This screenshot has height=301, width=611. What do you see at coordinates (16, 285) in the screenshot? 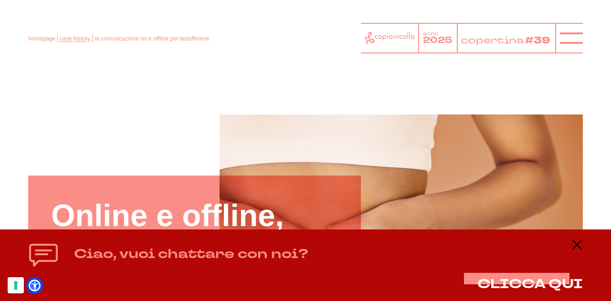
I see `button: Le tue preferenze relative al consenso per le tecnologie di tracciamento` at bounding box center [16, 285].